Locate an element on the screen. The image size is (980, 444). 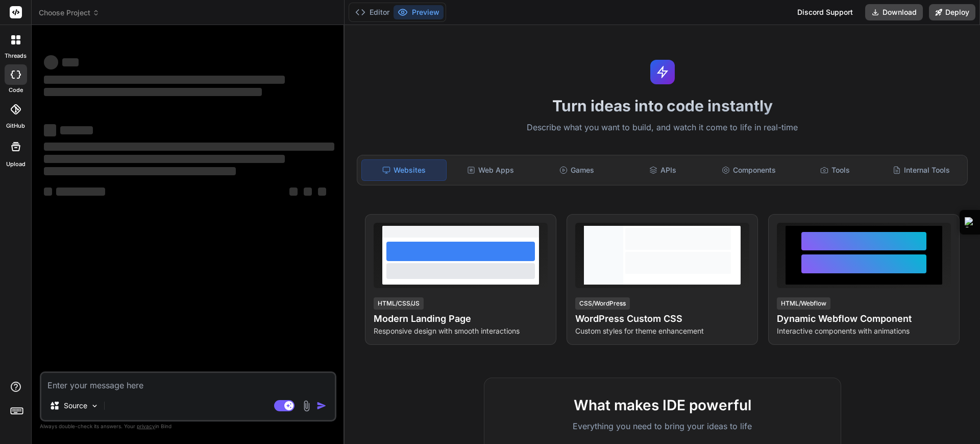
img: attachment is located at coordinates (306, 405).